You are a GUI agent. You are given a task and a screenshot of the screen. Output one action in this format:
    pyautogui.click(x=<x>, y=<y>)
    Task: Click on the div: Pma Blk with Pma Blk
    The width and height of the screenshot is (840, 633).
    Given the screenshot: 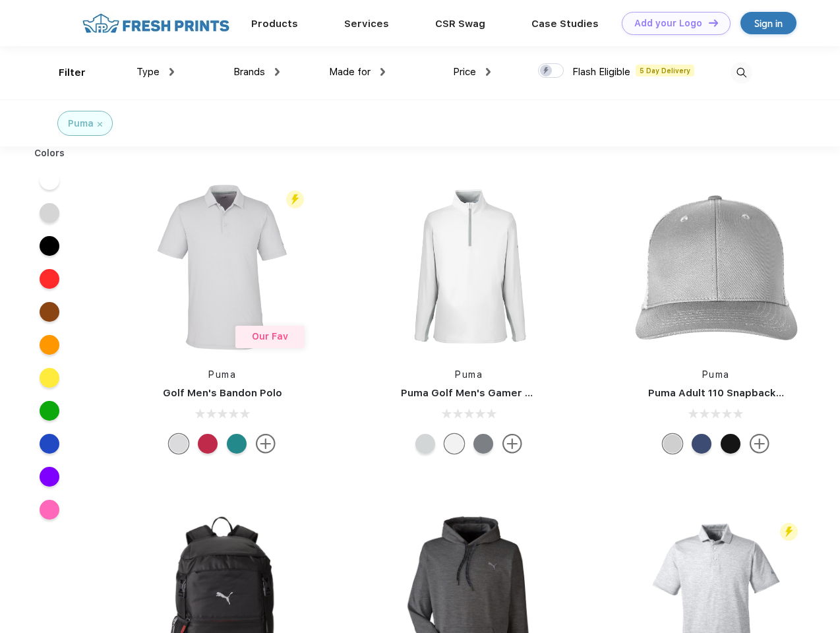 What is the action you would take?
    pyautogui.click(x=731, y=444)
    